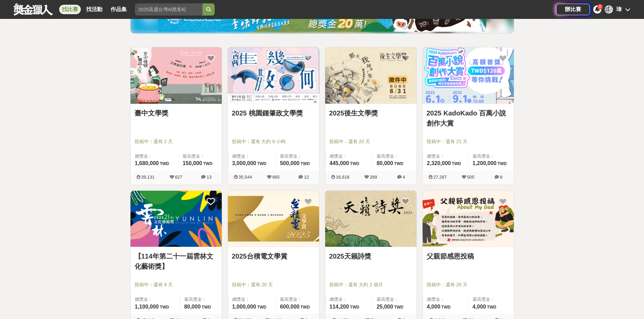 The height and width of the screenshot is (319, 644). Describe the element at coordinates (274, 113) in the screenshot. I see `a: 2025 桃園鍾肇政文學獎` at that location.